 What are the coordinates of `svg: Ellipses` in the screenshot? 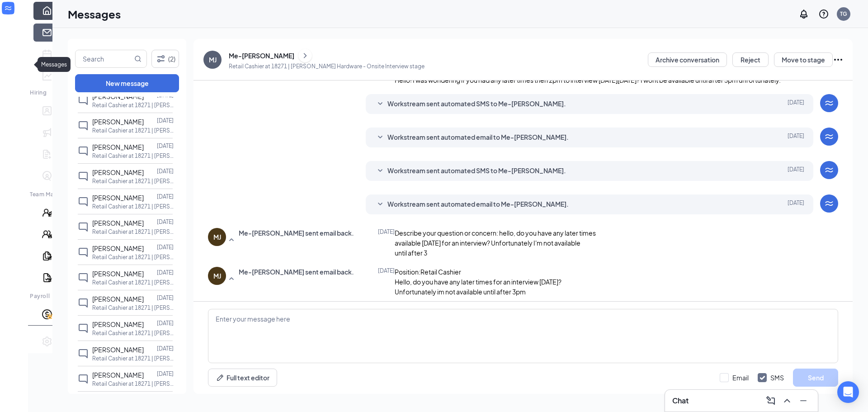 It's located at (838, 60).